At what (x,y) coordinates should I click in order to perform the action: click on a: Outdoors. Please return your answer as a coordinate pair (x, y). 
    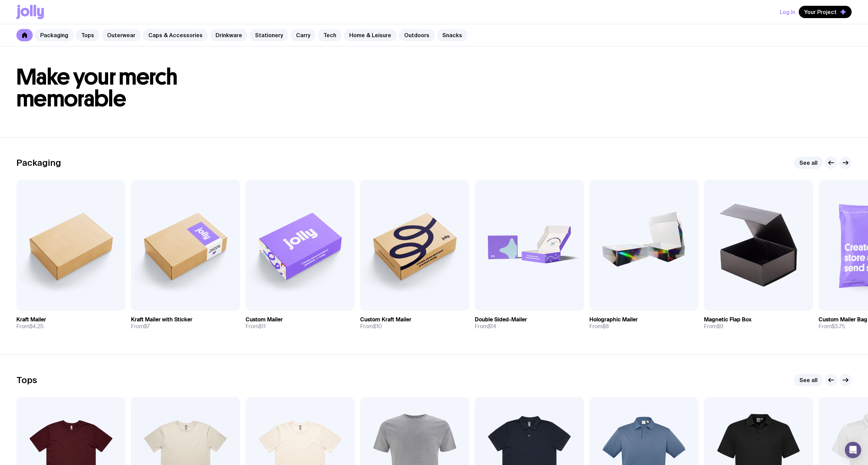
    Looking at the image, I should click on (417, 35).